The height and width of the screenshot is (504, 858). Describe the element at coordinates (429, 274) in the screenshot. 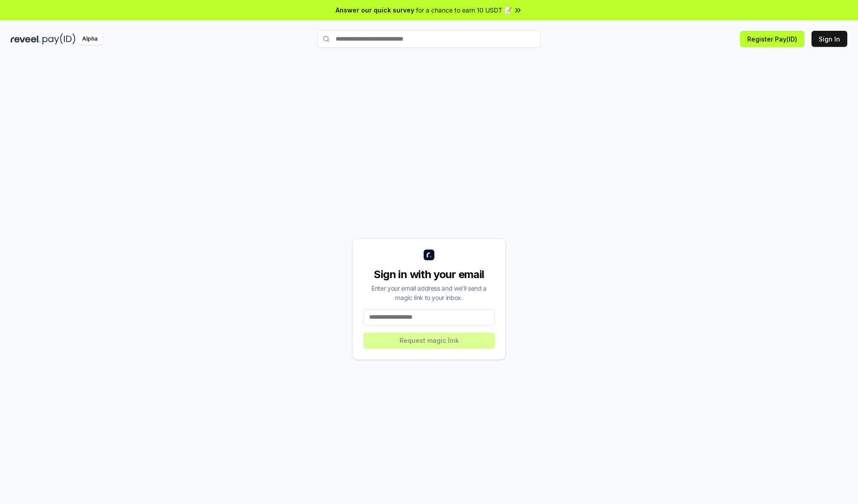

I see `div: Sign in with your email` at that location.